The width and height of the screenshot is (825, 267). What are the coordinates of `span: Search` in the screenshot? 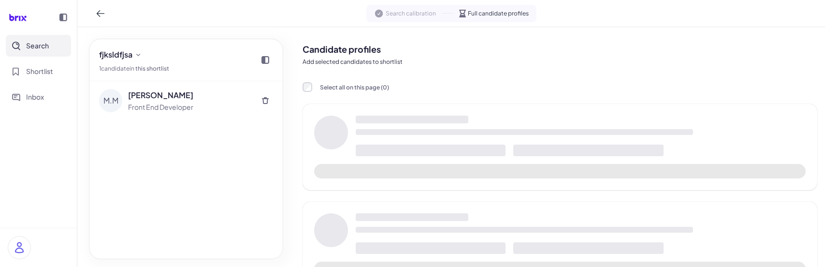 It's located at (37, 45).